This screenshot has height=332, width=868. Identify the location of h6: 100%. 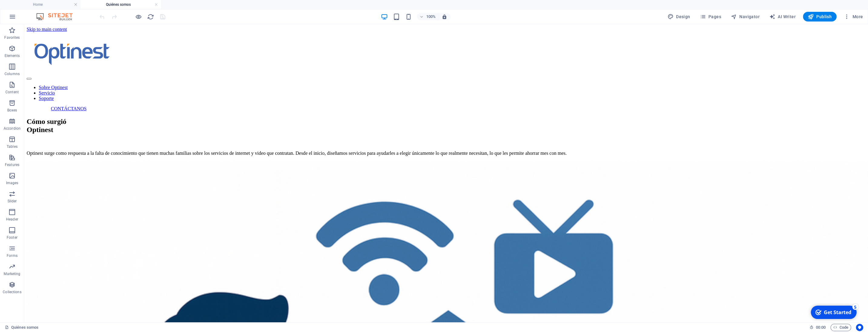
(431, 17).